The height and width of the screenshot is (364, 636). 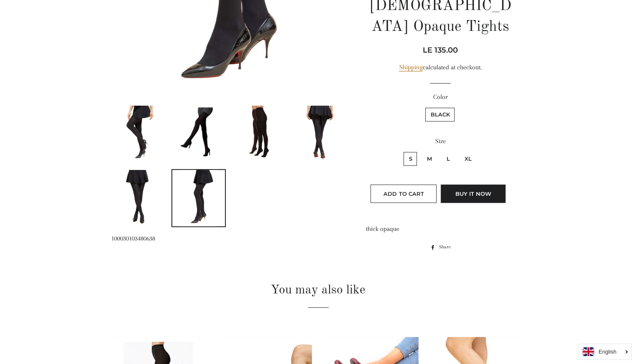 What do you see at coordinates (440, 67) in the screenshot?
I see `div: calculated at checkout.` at bounding box center [440, 67].